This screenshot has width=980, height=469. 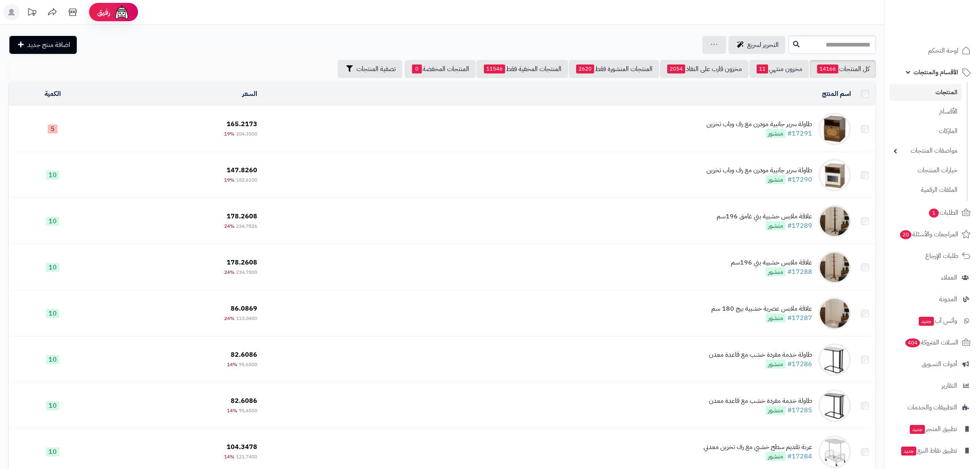 What do you see at coordinates (913, 343) in the screenshot?
I see `span: 404` at bounding box center [913, 343].